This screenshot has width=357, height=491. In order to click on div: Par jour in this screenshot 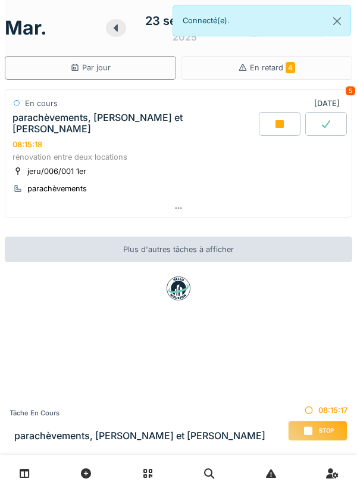, I will do `click(91, 67)`.